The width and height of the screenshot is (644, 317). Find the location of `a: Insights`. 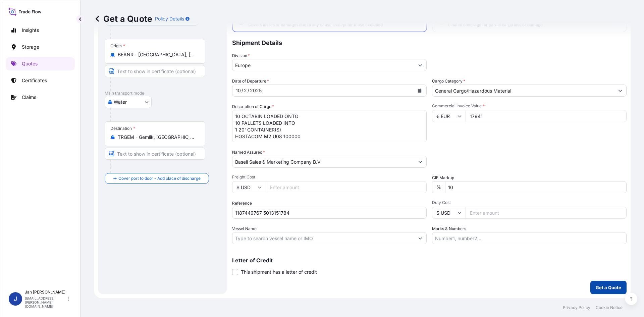

a: Insights is located at coordinates (40, 30).